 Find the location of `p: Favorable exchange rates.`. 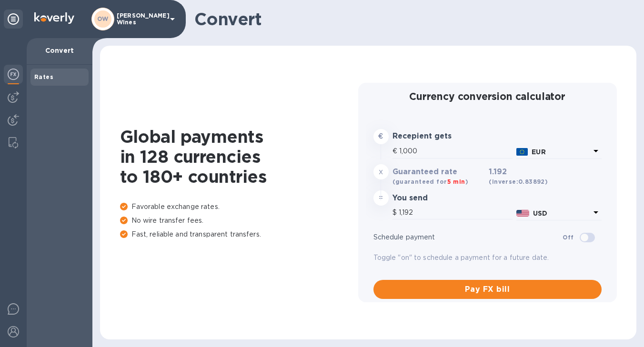

p: Favorable exchange rates. is located at coordinates (239, 206).